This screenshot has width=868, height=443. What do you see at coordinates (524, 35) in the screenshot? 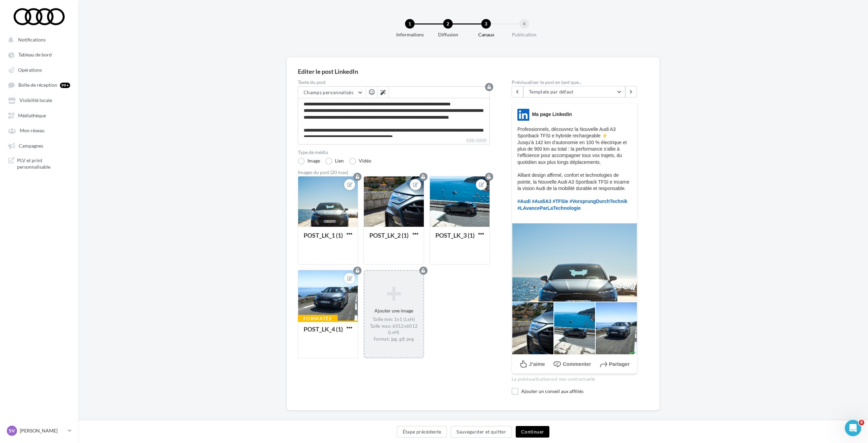
I see `div: Publication` at bounding box center [524, 35].